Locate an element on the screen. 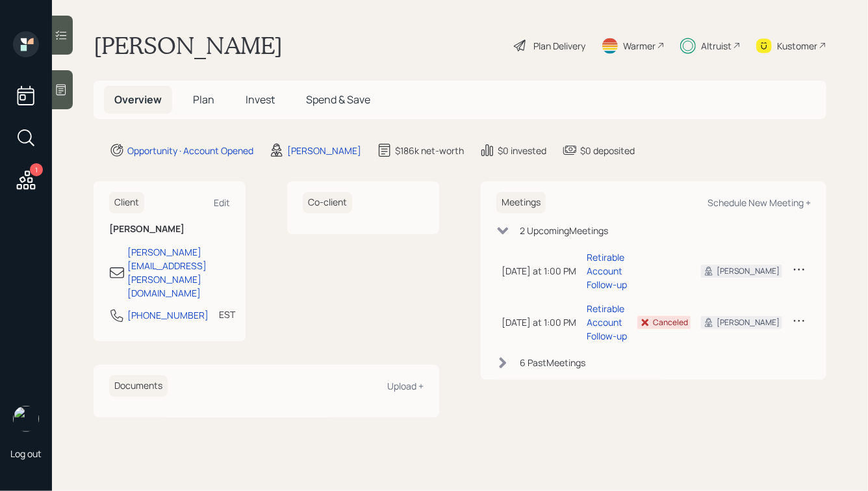 Image resolution: width=868 pixels, height=491 pixels. div: $0 deposited is located at coordinates (608, 150).